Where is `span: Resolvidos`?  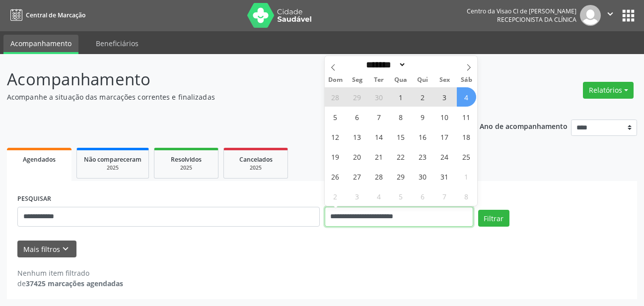 span: Resolvidos is located at coordinates (186, 159).